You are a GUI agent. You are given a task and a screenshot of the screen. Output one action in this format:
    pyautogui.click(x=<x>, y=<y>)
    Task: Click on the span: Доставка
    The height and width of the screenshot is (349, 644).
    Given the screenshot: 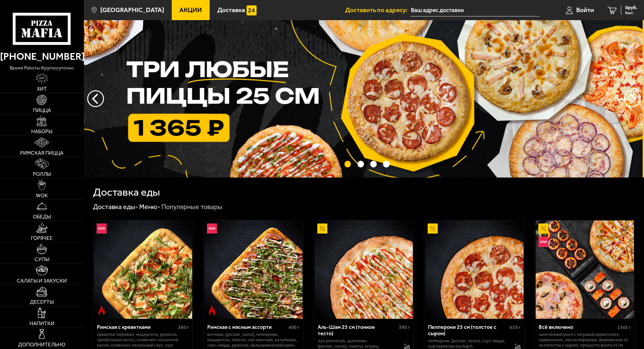 What is the action you would take?
    pyautogui.click(x=231, y=10)
    